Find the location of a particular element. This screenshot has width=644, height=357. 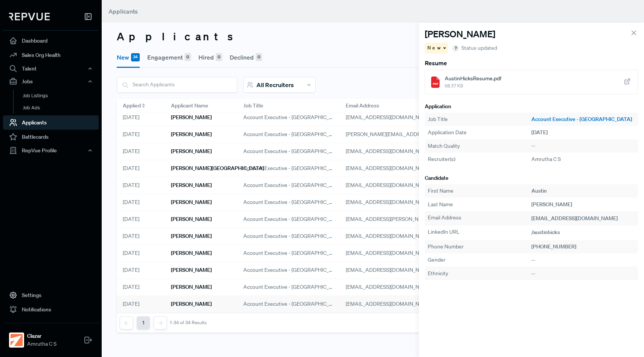

button: New34 is located at coordinates (128, 57).